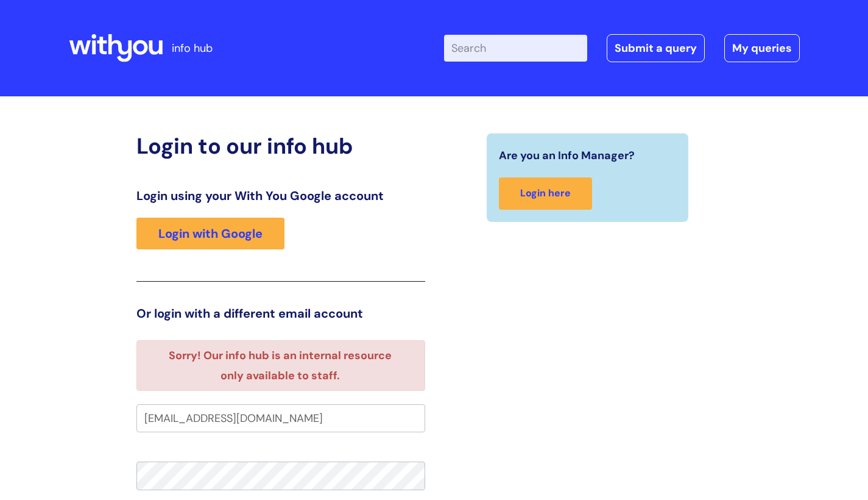 Image resolution: width=868 pixels, height=500 pixels. I want to click on input: Search, so click(515, 48).